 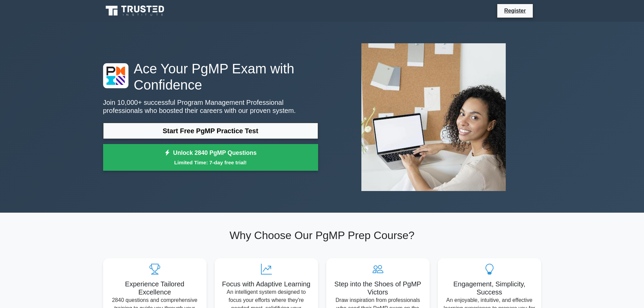 I want to click on p: Join 10,000+ successful Program Management Professional professionals who boosted their careers w..., so click(x=211, y=106).